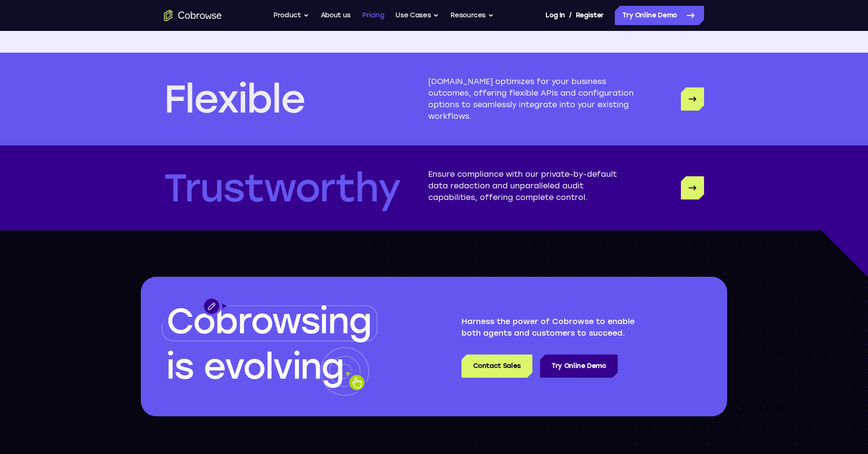  Describe the element at coordinates (417, 15) in the screenshot. I see `button: Use Cases` at that location.